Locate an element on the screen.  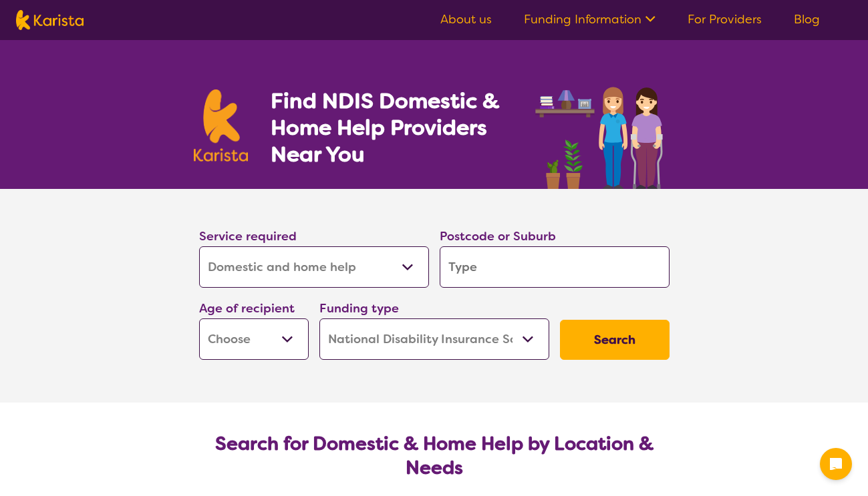
h1: Find NDIS Domestic & Home Help Providers Near You is located at coordinates (394, 128).